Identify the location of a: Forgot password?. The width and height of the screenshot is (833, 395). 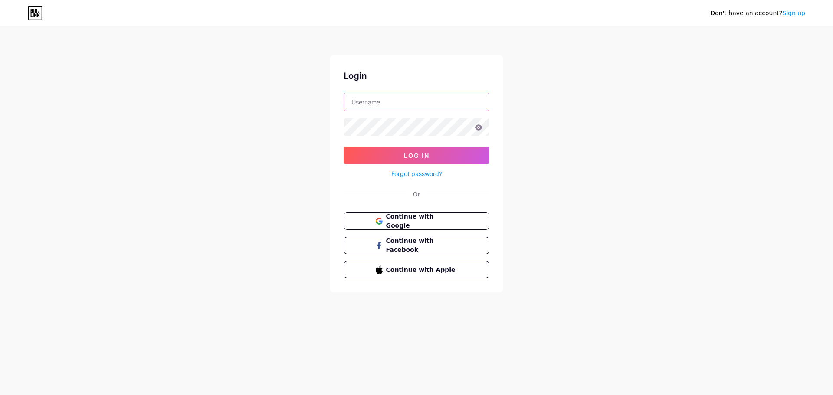
(417, 174).